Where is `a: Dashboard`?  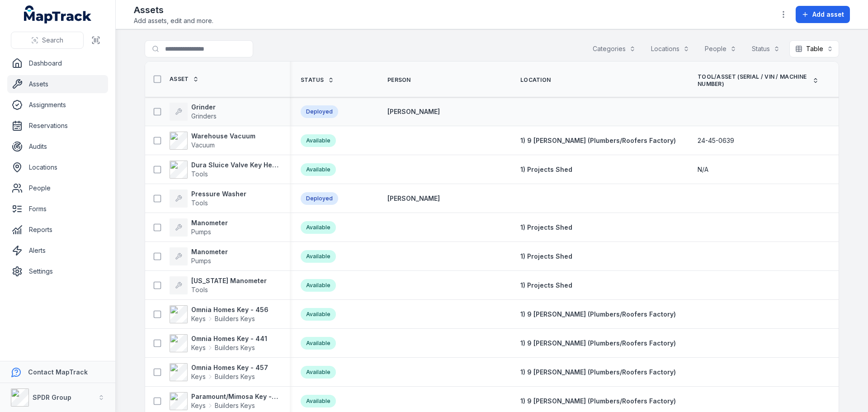 a: Dashboard is located at coordinates (57, 63).